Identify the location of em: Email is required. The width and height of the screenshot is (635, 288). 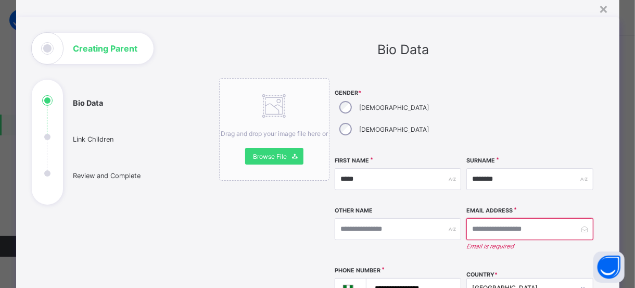
(530, 246).